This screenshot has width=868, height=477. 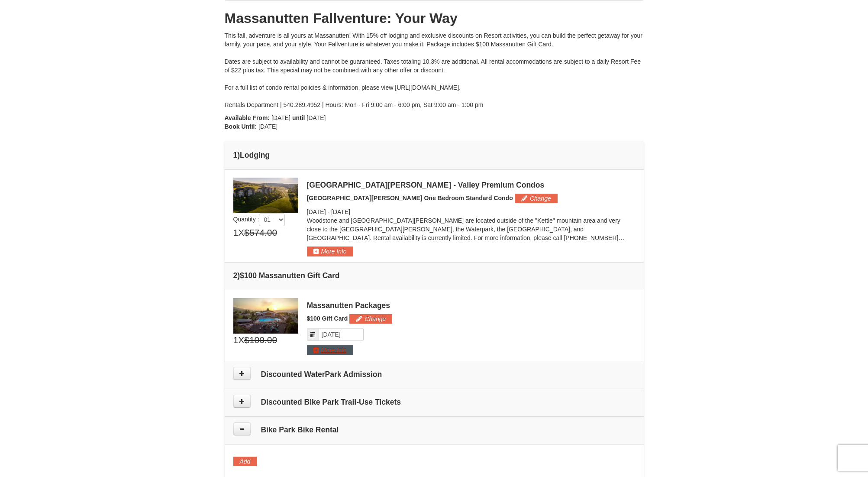 What do you see at coordinates (434, 402) in the screenshot?
I see `h4: Discounted Bike Park Trail-Use Tickets` at bounding box center [434, 402].